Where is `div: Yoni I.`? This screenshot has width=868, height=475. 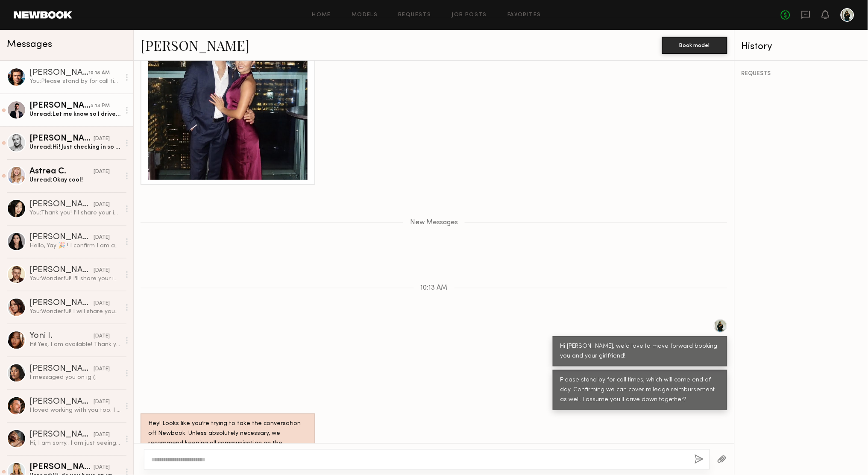 div: Yoni I. is located at coordinates (62, 336).